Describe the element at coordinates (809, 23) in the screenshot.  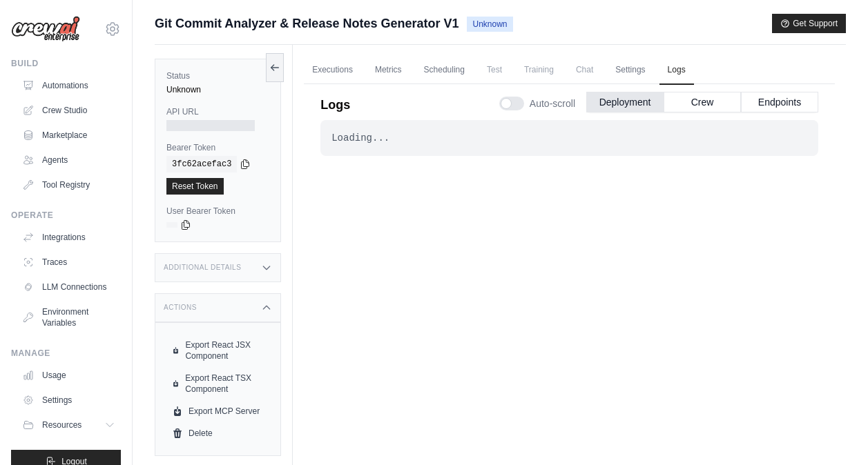
I see `button: Get Support` at that location.